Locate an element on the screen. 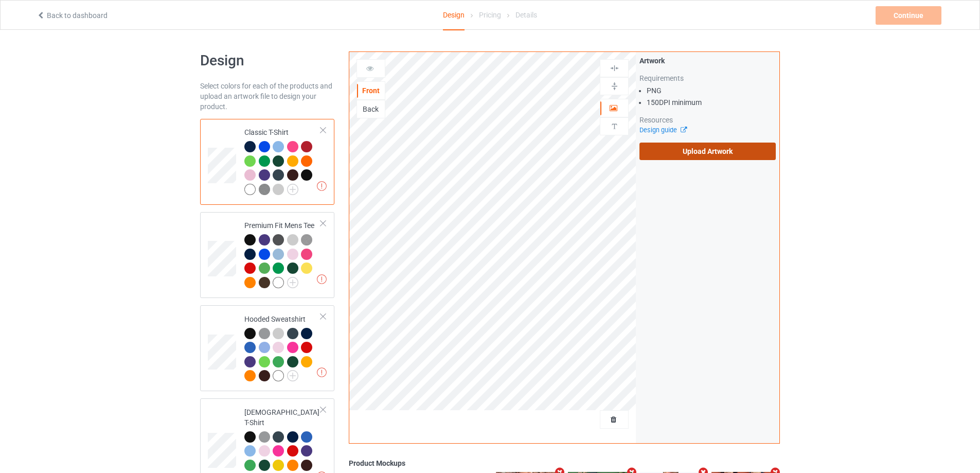  div: Front is located at coordinates (370, 91).